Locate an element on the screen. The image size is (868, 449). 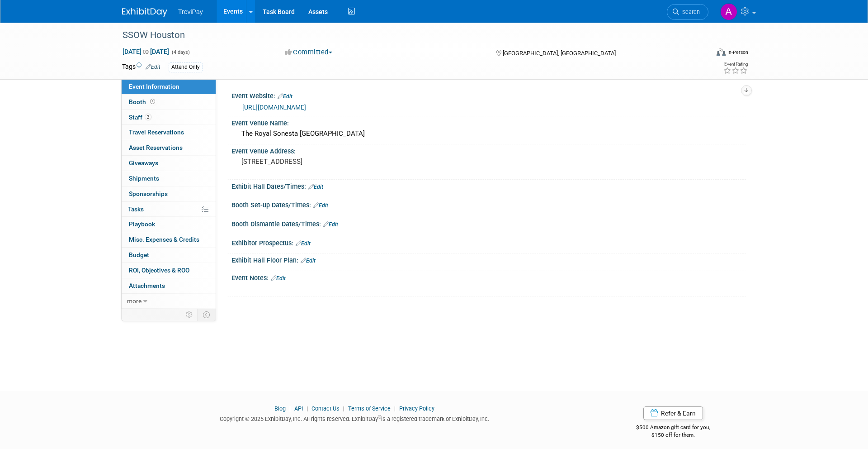
div: SSOW Houston is located at coordinates (407, 35).